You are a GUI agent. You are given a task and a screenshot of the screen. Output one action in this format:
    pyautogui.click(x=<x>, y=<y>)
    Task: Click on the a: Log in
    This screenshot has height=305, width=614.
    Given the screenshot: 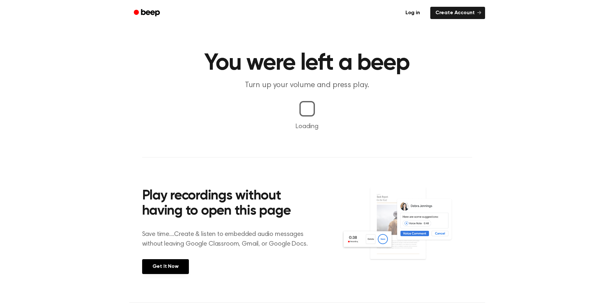 What is the action you would take?
    pyautogui.click(x=413, y=13)
    